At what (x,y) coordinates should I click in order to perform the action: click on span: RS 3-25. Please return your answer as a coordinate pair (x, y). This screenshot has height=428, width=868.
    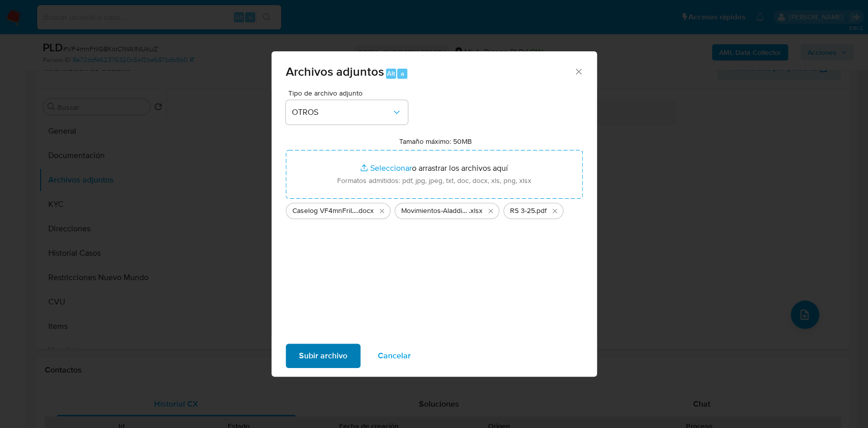
    Looking at the image, I should click on (522, 211).